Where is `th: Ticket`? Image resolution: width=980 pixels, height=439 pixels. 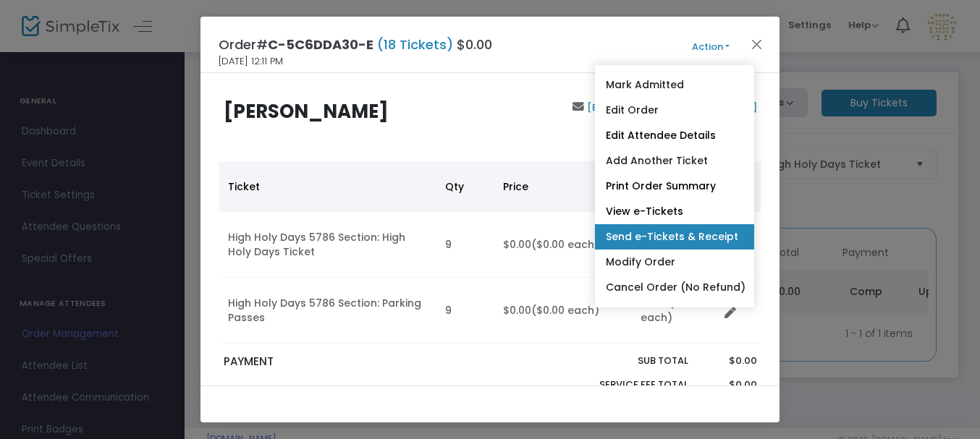
th: Ticket is located at coordinates (328, 186).